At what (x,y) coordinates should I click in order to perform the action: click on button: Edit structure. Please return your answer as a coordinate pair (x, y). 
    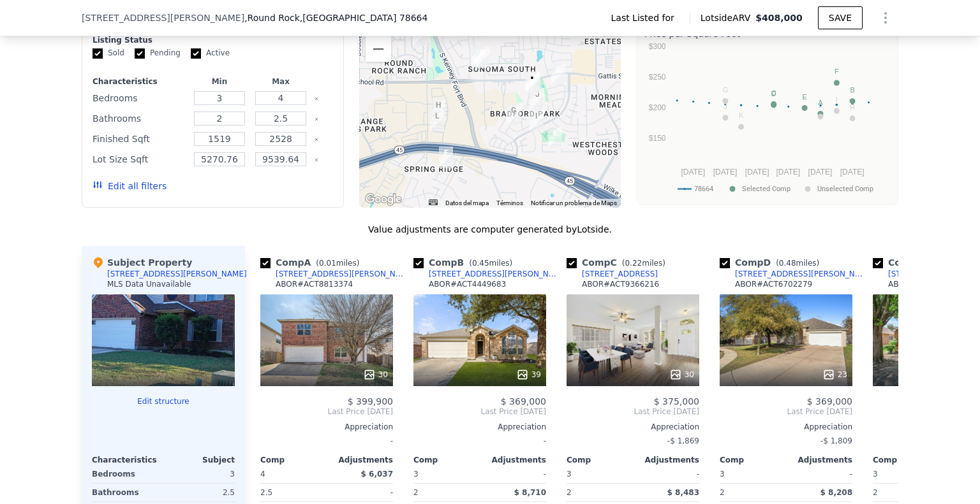
    Looking at the image, I should click on (163, 401).